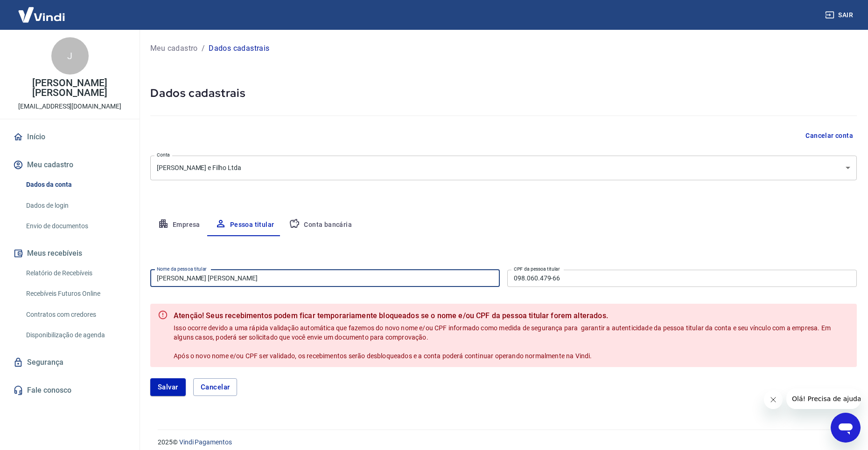 The image size is (868, 450). What do you see at coordinates (69, 254) in the screenshot?
I see `button: Meus recebíveis` at bounding box center [69, 254].